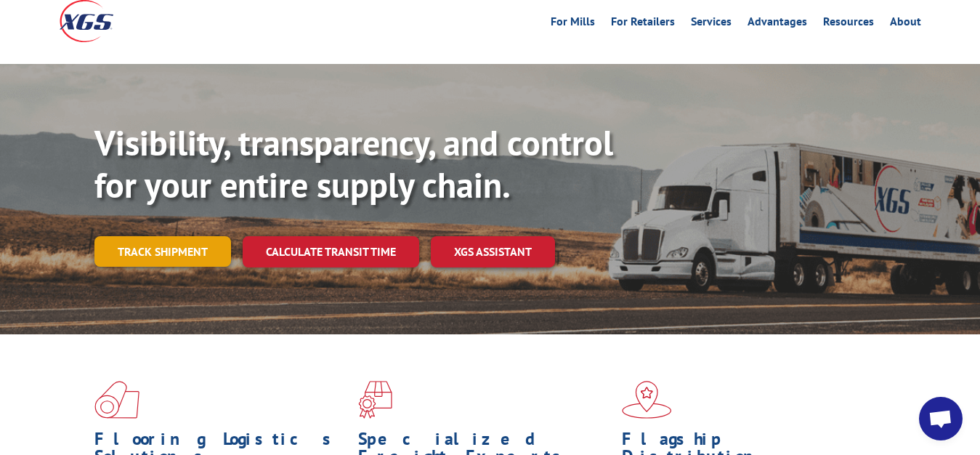 Image resolution: width=980 pixels, height=455 pixels. What do you see at coordinates (354, 164) in the screenshot?
I see `b: Visibility, transparency, and control for your entire supply chain.` at bounding box center [354, 164].